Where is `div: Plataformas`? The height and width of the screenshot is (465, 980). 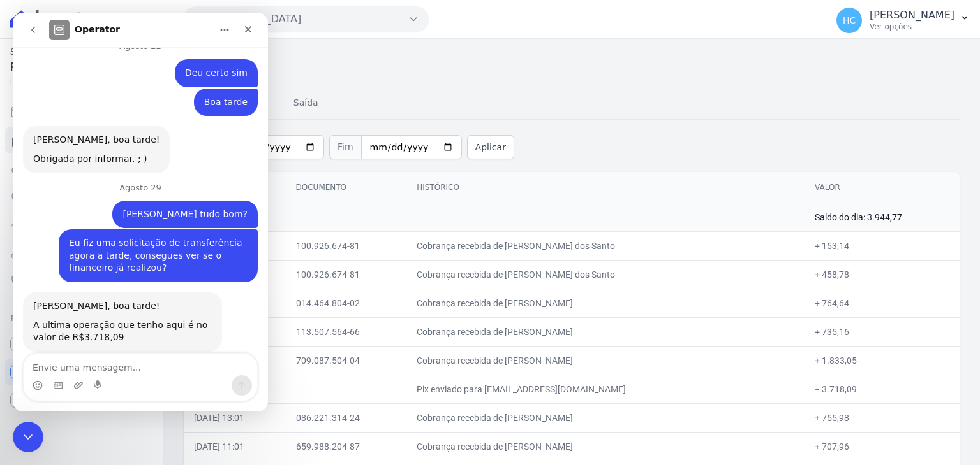 div: Plataformas is located at coordinates (81, 319).